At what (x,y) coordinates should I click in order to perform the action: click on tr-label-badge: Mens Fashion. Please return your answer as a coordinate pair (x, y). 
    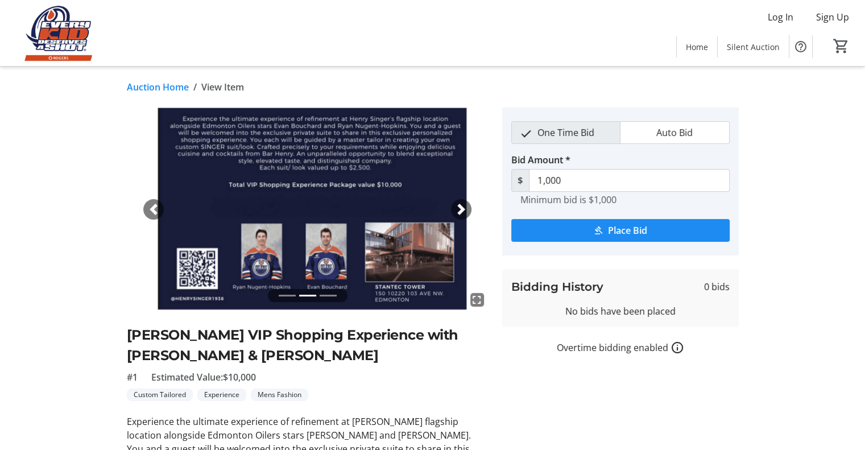
    Looking at the image, I should click on (279, 394).